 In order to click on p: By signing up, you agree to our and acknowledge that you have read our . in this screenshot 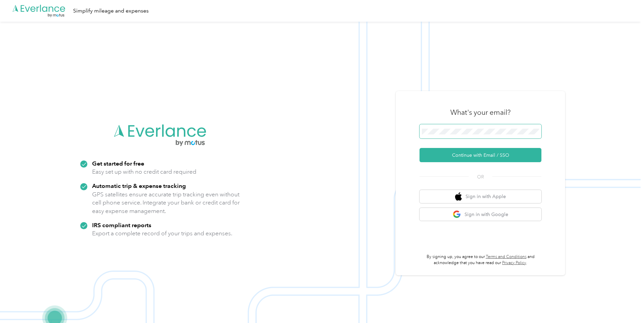, I will do `click(481, 259)`.